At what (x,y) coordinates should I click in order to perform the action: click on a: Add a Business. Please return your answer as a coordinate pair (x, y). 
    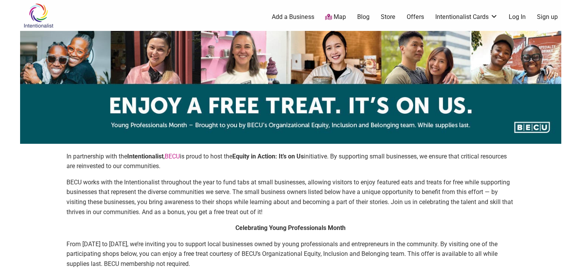
    Looking at the image, I should click on (293, 17).